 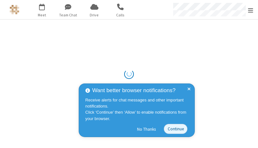 I want to click on span: Drive, so click(x=94, y=15).